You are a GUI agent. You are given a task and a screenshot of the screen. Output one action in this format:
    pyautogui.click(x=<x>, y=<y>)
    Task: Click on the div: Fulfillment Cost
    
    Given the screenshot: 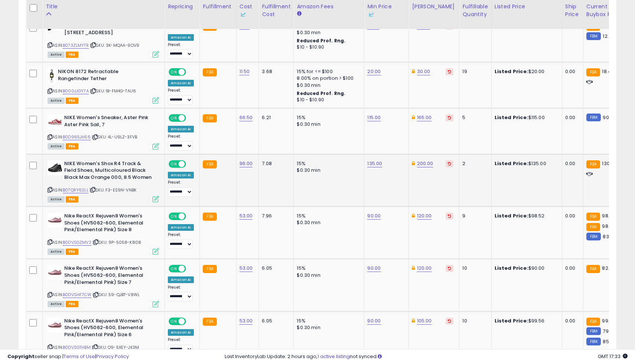 What is the action you would take?
    pyautogui.click(x=276, y=10)
    